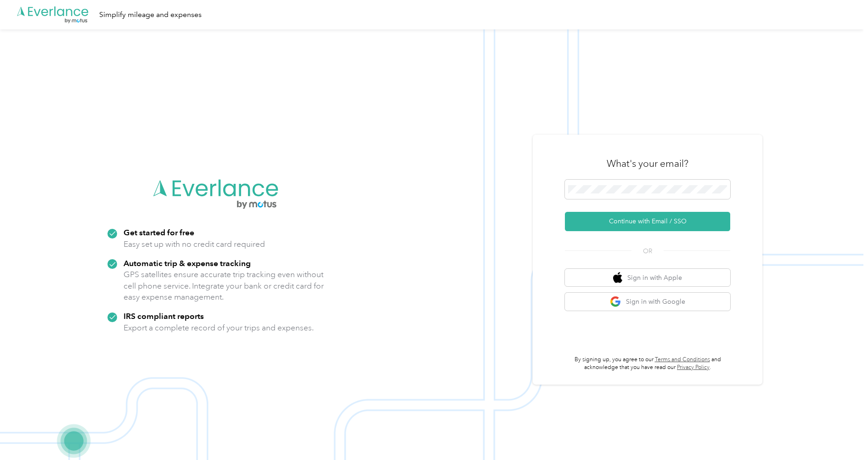 This screenshot has width=868, height=460. Describe the element at coordinates (150, 15) in the screenshot. I see `div: Simplify mileage and expenses` at that location.